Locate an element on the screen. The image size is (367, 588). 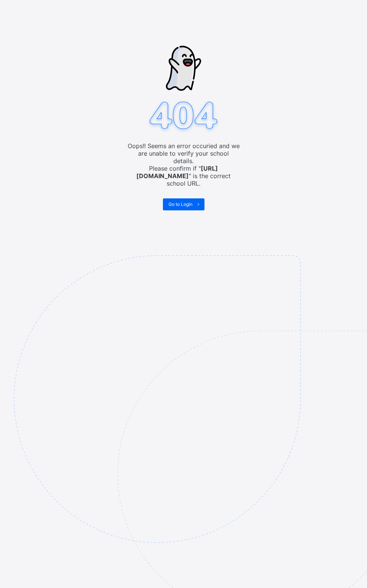
span: Oops!! Seems an error occuried and we are unable to verify your school details. is located at coordinates (184, 153).